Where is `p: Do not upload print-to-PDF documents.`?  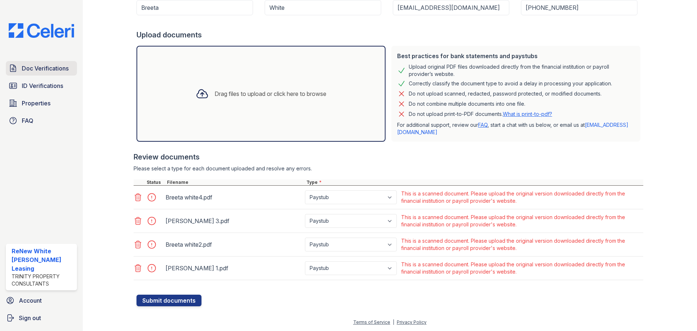
p: Do not upload print-to-PDF documents. is located at coordinates (480, 114).